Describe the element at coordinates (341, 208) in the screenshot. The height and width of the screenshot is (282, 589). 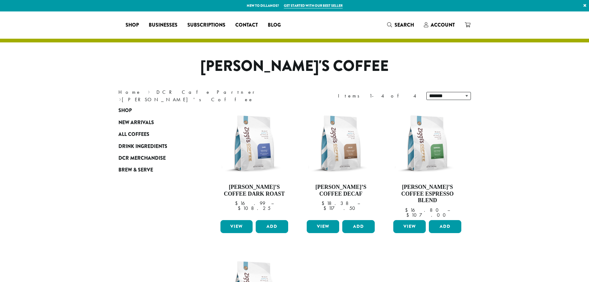
I see `bdi: 117.50` at that location.